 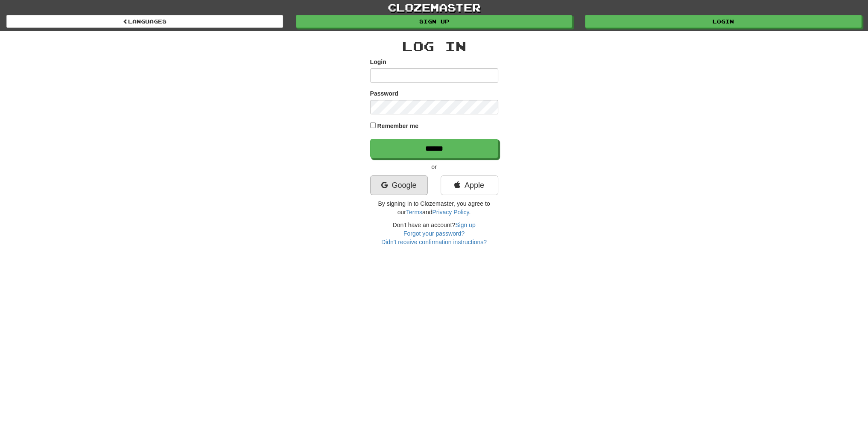 I want to click on p: or, so click(x=434, y=167).